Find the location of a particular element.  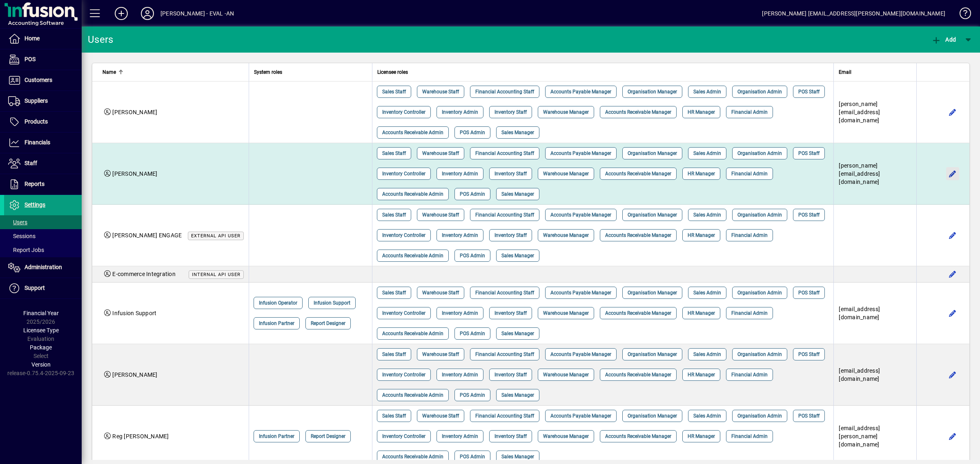

span: Financial Year is located at coordinates (41, 314).